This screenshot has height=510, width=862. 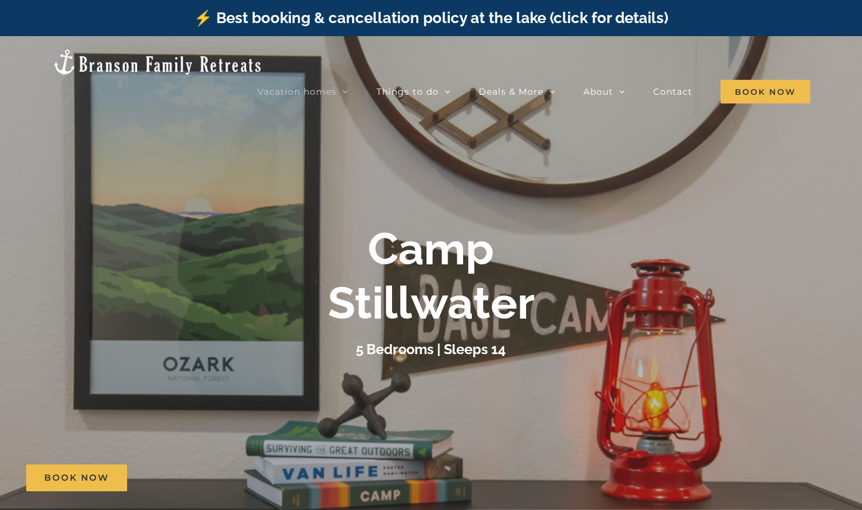 I want to click on a: Vacation homes, so click(x=303, y=92).